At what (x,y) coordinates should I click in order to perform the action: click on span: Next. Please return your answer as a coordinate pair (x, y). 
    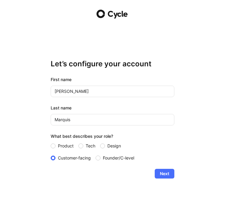
    Looking at the image, I should click on (165, 174).